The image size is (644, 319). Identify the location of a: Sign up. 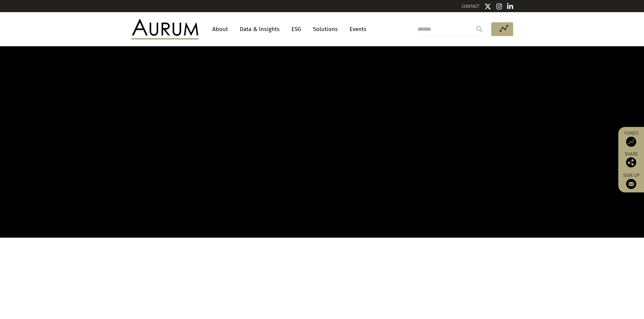
(632, 181).